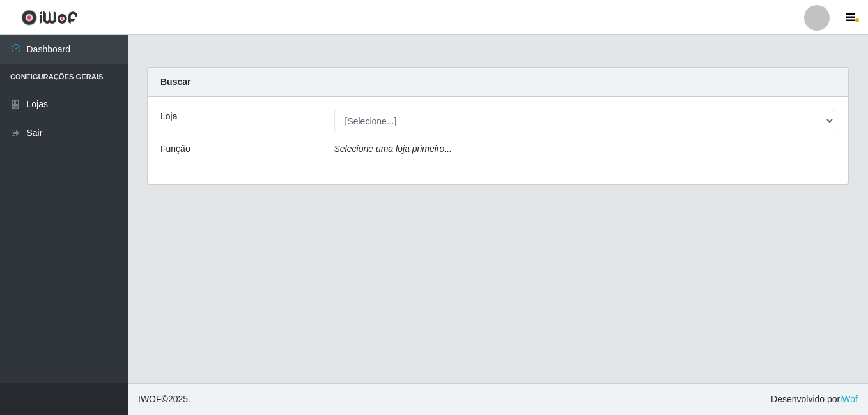 This screenshot has width=868, height=415. What do you see at coordinates (175, 149) in the screenshot?
I see `label: Função` at bounding box center [175, 149].